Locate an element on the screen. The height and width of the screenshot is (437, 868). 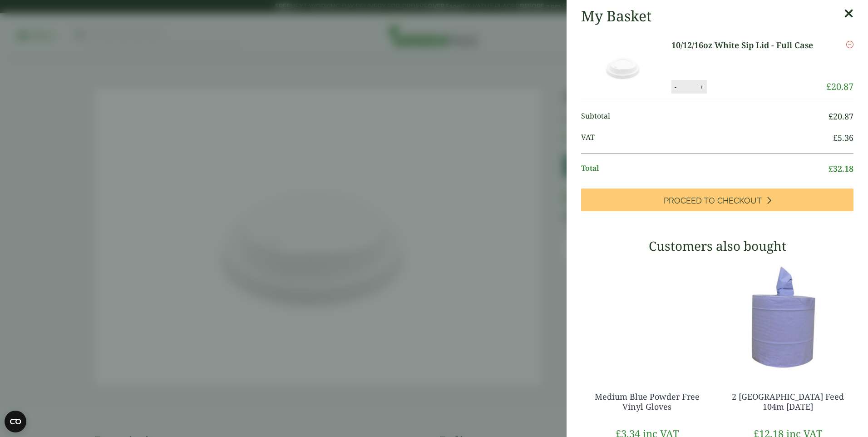
button: Open CMP widget is located at coordinates (15, 421).